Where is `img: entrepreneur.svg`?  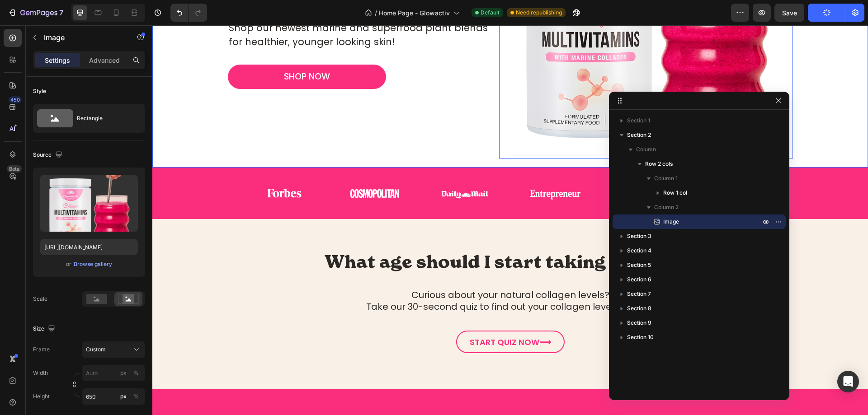
img: entrepreneur.svg is located at coordinates (403, 168).